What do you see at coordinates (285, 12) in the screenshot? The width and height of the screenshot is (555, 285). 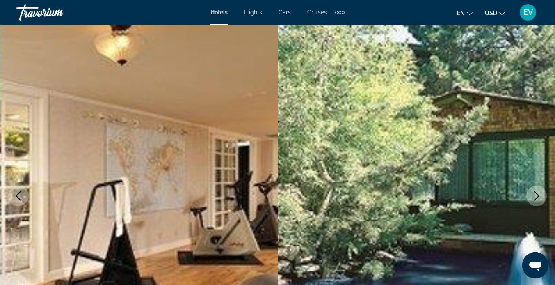 I see `a: Cars` at bounding box center [285, 12].